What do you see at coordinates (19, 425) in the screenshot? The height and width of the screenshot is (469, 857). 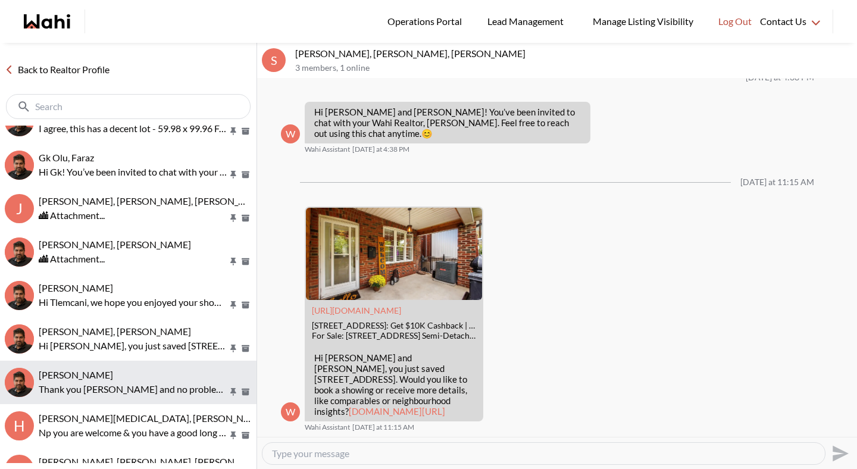 I see `div: H` at bounding box center [19, 425].